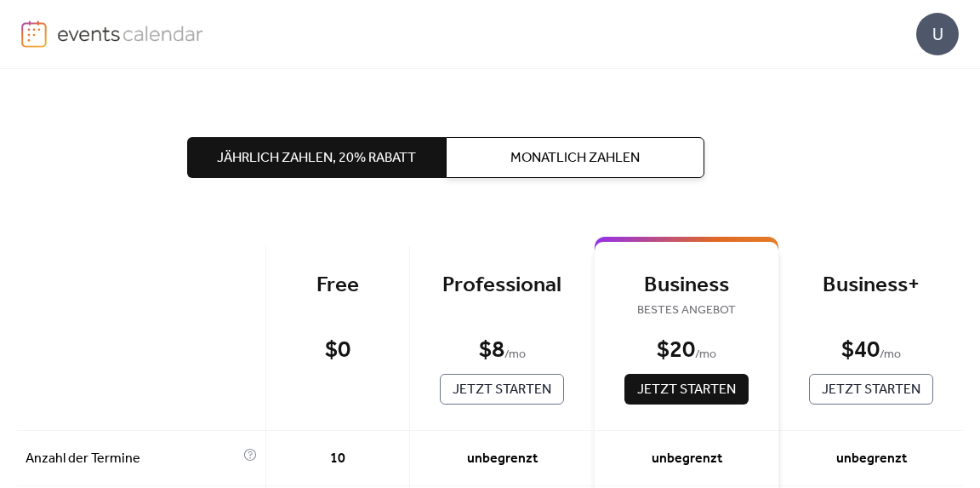 The width and height of the screenshot is (980, 488). What do you see at coordinates (317, 158) in the screenshot?
I see `span: Jährlich Zahlen, 20% rabatt` at bounding box center [317, 158].